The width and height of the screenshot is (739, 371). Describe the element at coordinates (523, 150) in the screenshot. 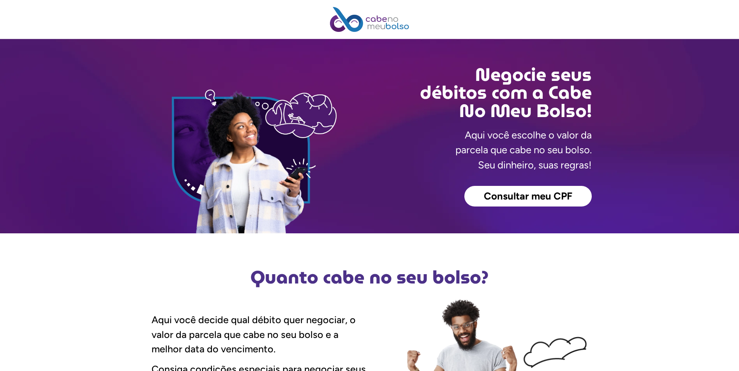

I see `p: Aqui você escolhe o valor da parcela que cabe no seu bolso. Seu dinheiro, suas regras!` at that location.